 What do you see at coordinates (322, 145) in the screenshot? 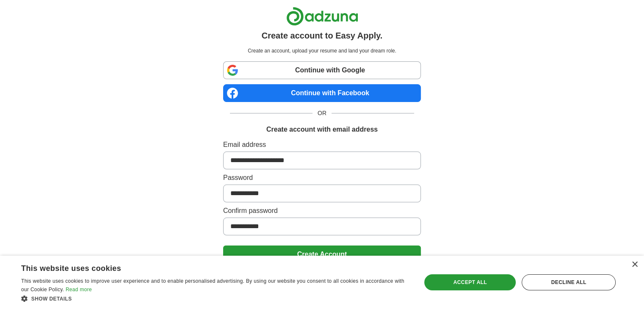
I see `label: Email address` at bounding box center [322, 145].